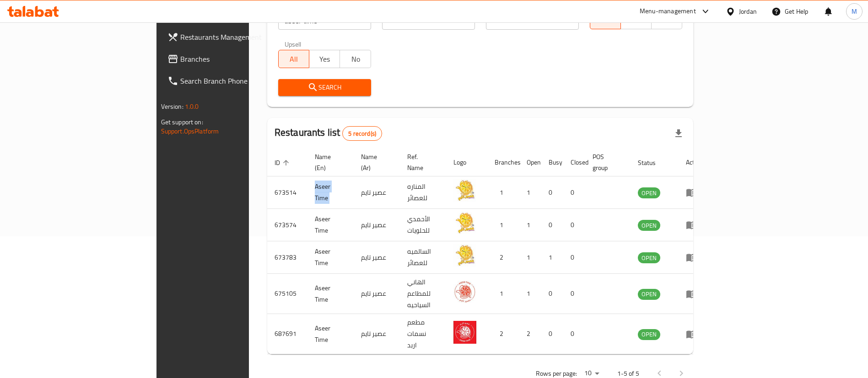 This screenshot has width=868, height=378. I want to click on span: TGO, so click(636, 20).